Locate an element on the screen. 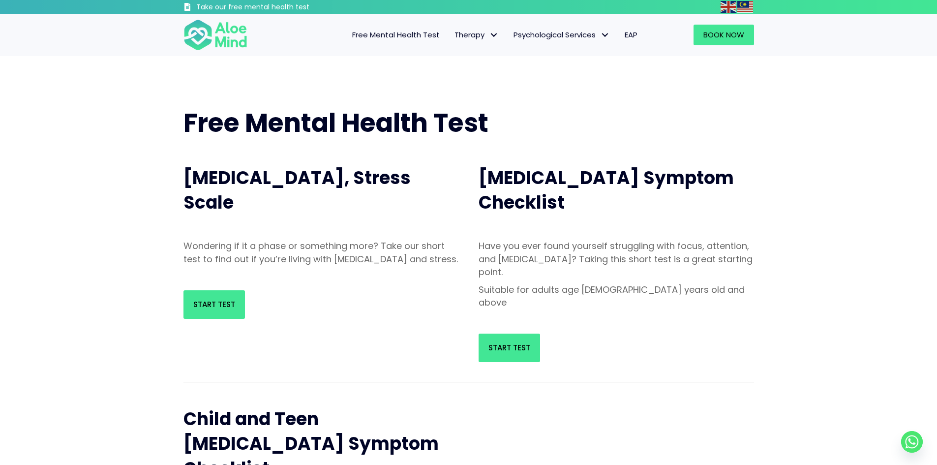  a: EAP is located at coordinates (631, 35).